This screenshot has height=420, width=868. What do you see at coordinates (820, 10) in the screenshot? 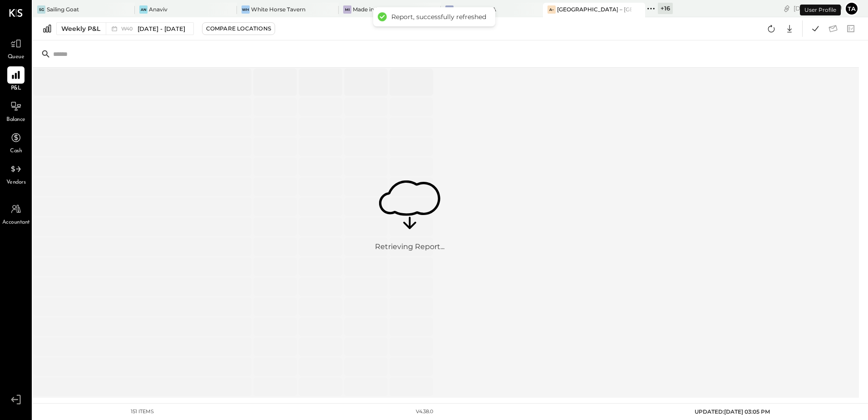
I see `div: User Profile` at bounding box center [820, 10].